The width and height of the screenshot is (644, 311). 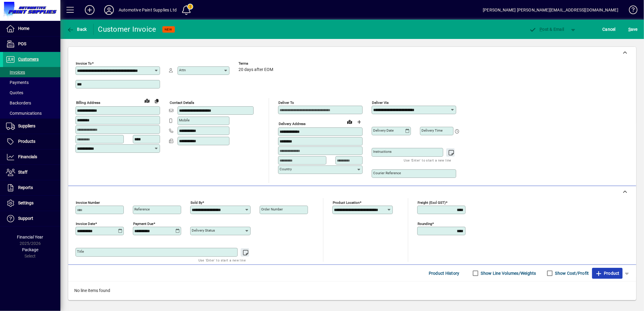 I want to click on a: Financials, so click(x=32, y=157).